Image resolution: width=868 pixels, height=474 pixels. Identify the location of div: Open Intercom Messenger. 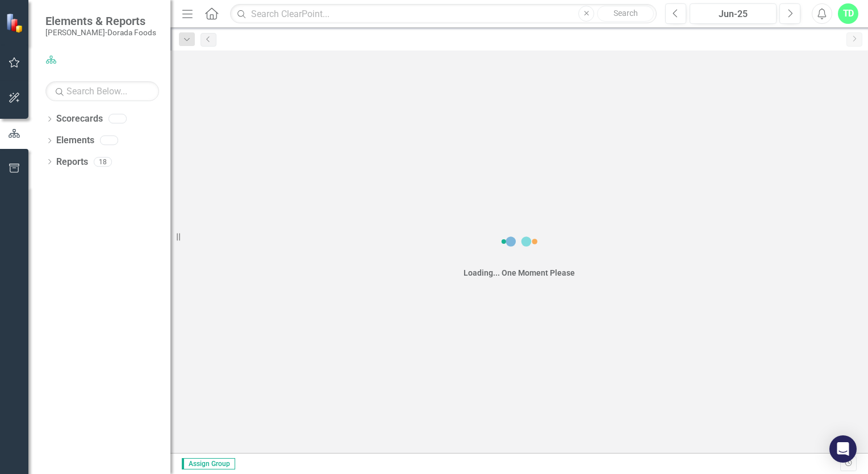
(843, 449).